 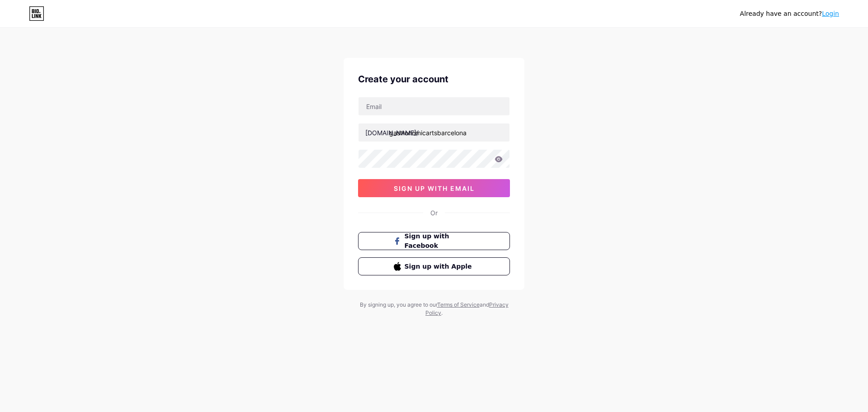 I want to click on div: Or, so click(x=434, y=213).